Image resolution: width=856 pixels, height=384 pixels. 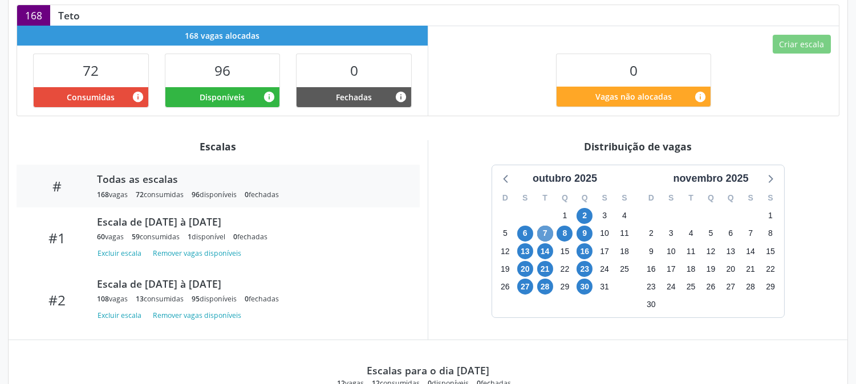 I want to click on span: domingo, 30 de novembro de 2025, so click(x=651, y=305).